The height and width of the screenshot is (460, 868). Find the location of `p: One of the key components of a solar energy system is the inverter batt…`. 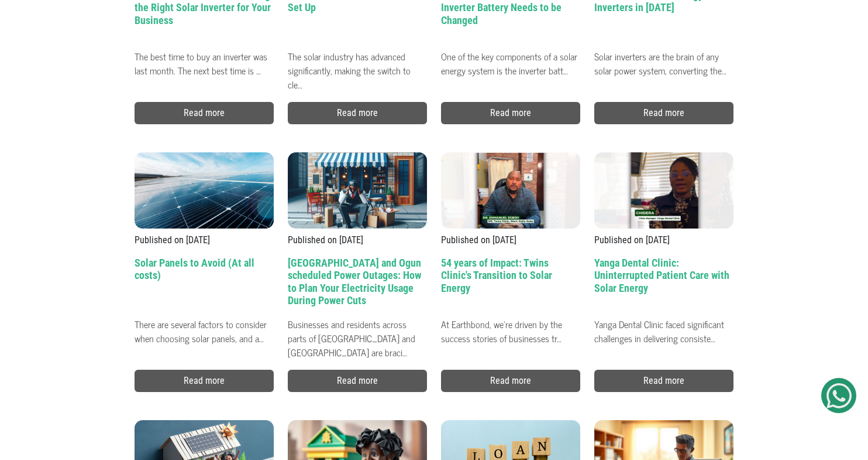

p: One of the key components of a solar energy system is the inverter batt… is located at coordinates (511, 59).